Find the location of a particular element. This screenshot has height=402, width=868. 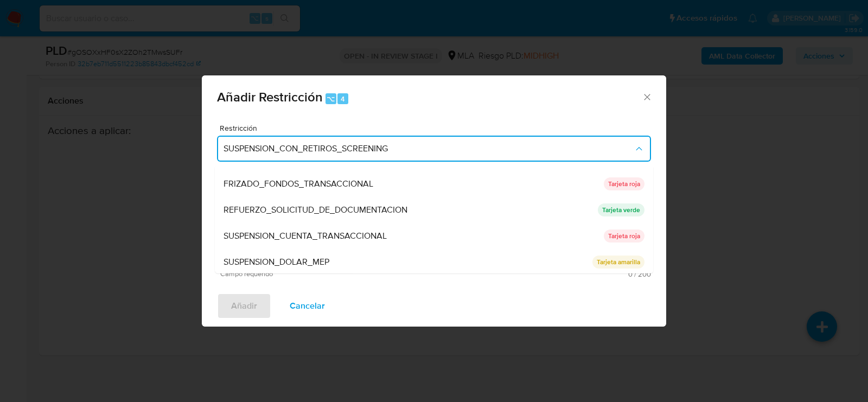

button: Cerrar ventana is located at coordinates (646, 96).